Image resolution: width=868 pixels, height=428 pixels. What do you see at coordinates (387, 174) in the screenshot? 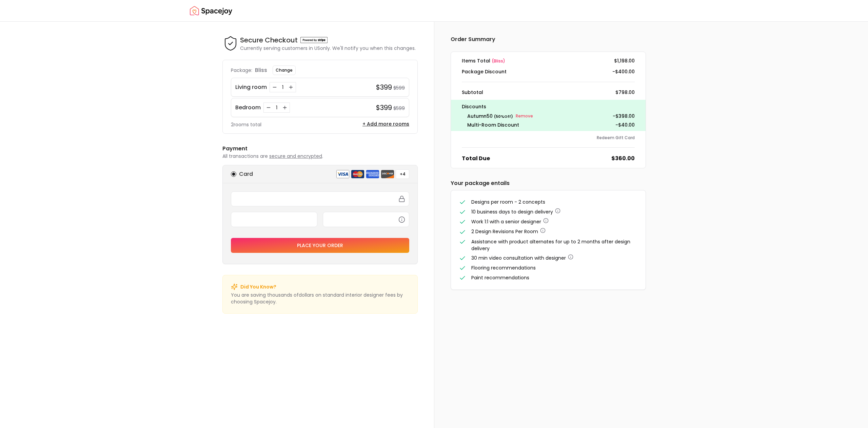
I see `img: discover` at bounding box center [387, 174].